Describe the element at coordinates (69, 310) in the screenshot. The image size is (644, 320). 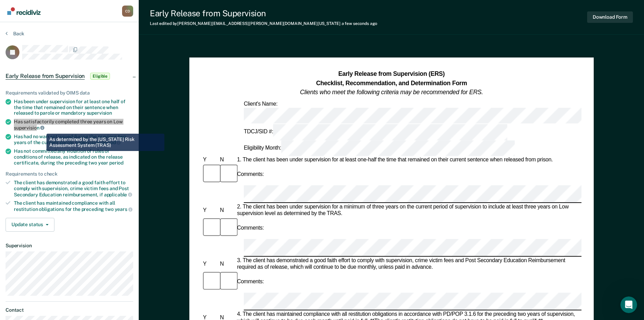
I see `dt: Contact` at that location.